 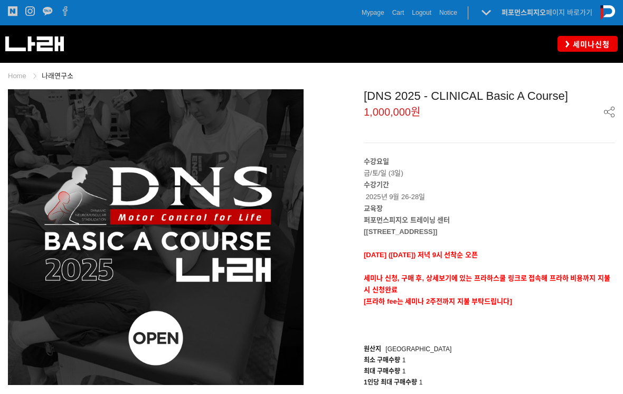 I want to click on span: 최소 구매수량, so click(x=382, y=360).